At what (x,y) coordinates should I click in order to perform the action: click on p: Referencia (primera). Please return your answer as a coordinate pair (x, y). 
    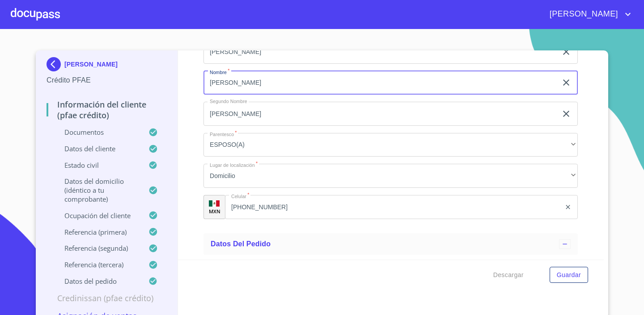
    Looking at the image, I should click on (97, 232).